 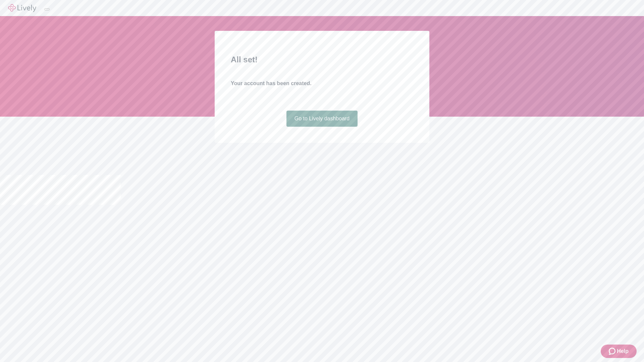 What do you see at coordinates (322, 119) in the screenshot?
I see `a: Go to Lively dashboard` at bounding box center [322, 119].